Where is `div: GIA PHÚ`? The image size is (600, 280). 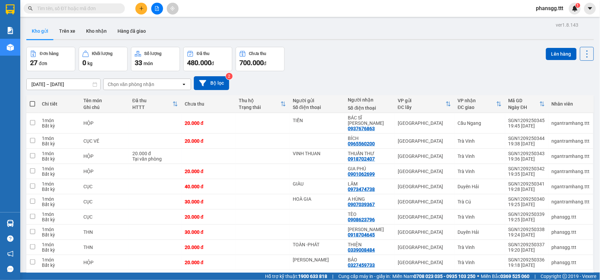 div: GIA PHÚ is located at coordinates (369, 169).